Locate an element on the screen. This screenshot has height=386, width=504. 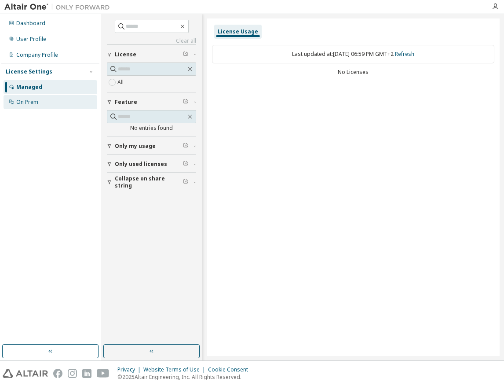
div: License Usage is located at coordinates (238, 32).